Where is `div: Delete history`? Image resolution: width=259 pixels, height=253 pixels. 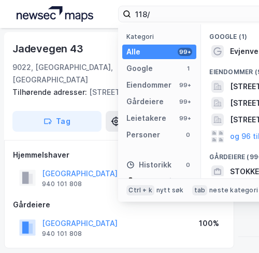
div: Delete history is located at coordinates (165, 181).